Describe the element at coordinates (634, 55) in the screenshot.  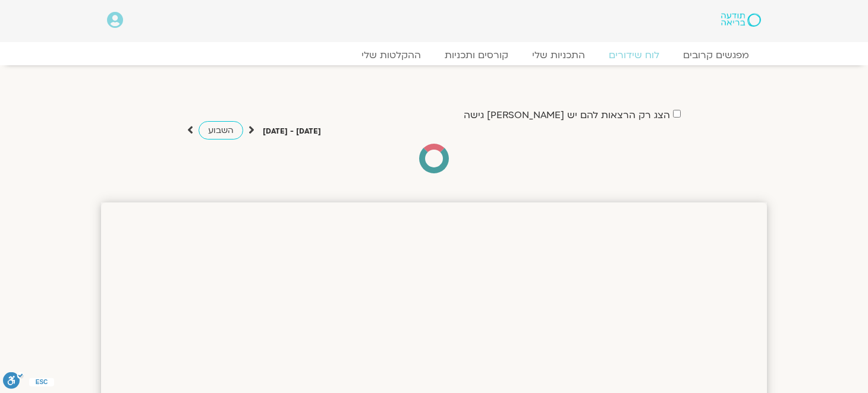
I see `a: לוח שידורים` at that location.